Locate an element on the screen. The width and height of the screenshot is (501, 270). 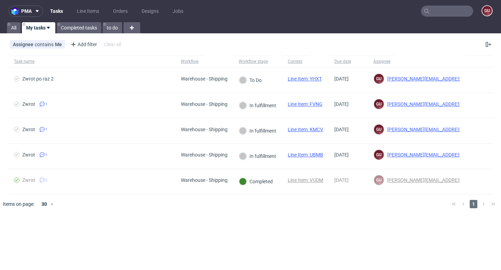
div: Me is located at coordinates (58, 44).